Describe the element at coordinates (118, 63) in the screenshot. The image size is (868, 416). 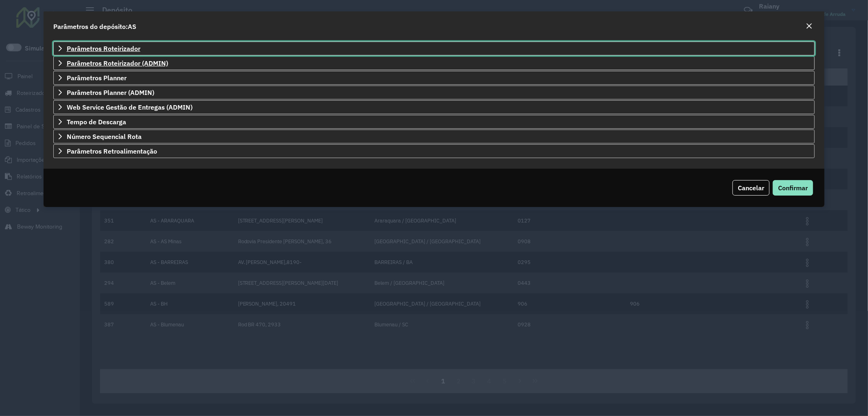
I see `span: Parâmetros Roteirizador (ADMIN)` at that location.